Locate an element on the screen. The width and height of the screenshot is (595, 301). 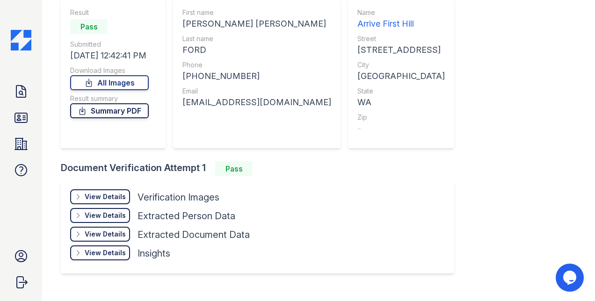
a: All Images is located at coordinates (110, 83).